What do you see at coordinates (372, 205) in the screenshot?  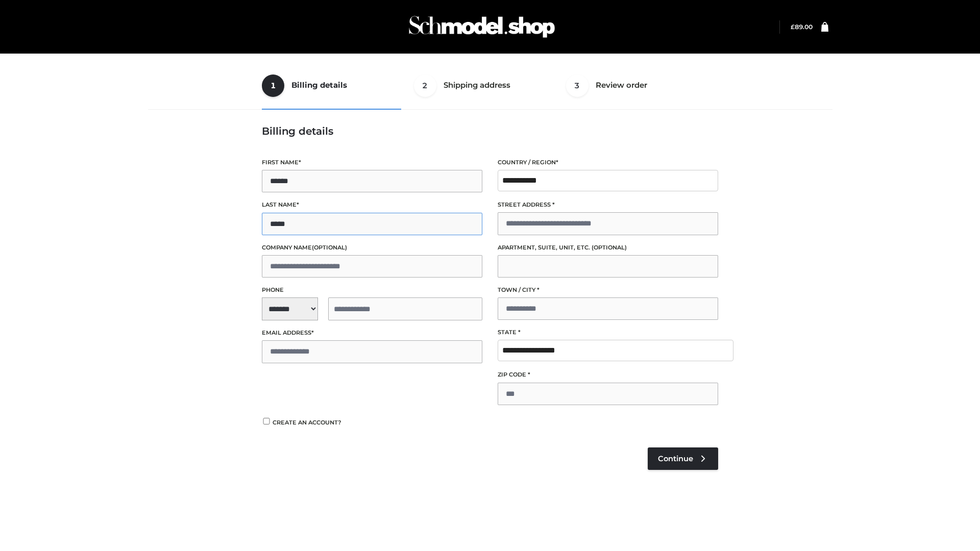 I see `label: Last name` at bounding box center [372, 205].